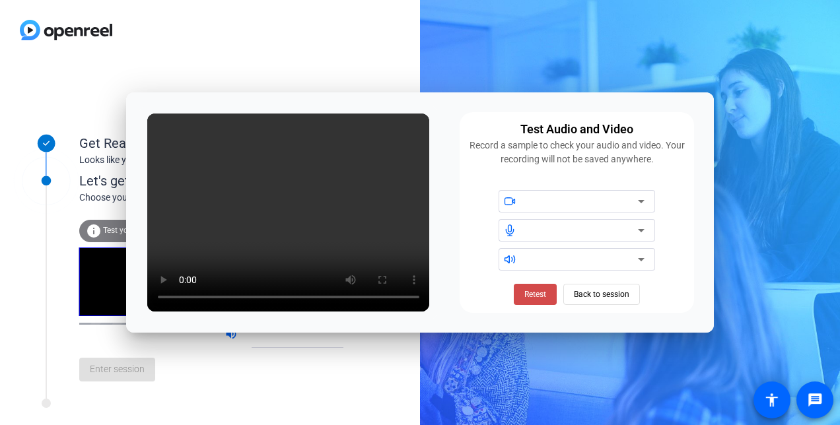 The image size is (840, 425). What do you see at coordinates (602, 295) in the screenshot?
I see `button: Back to session` at bounding box center [602, 295].